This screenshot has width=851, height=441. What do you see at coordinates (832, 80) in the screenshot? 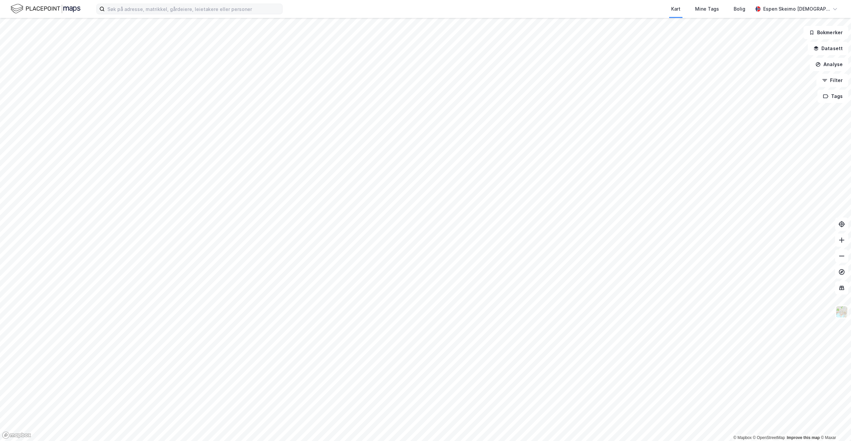
I see `button: Filter` at bounding box center [832, 80].